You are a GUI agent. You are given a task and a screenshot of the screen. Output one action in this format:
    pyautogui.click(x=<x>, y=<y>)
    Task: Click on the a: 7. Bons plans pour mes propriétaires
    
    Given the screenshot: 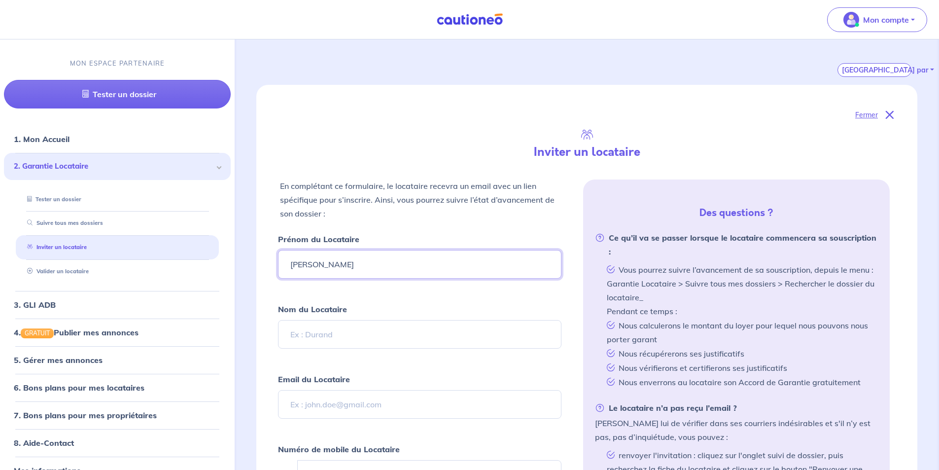 What is the action you would take?
    pyautogui.click(x=85, y=415)
    